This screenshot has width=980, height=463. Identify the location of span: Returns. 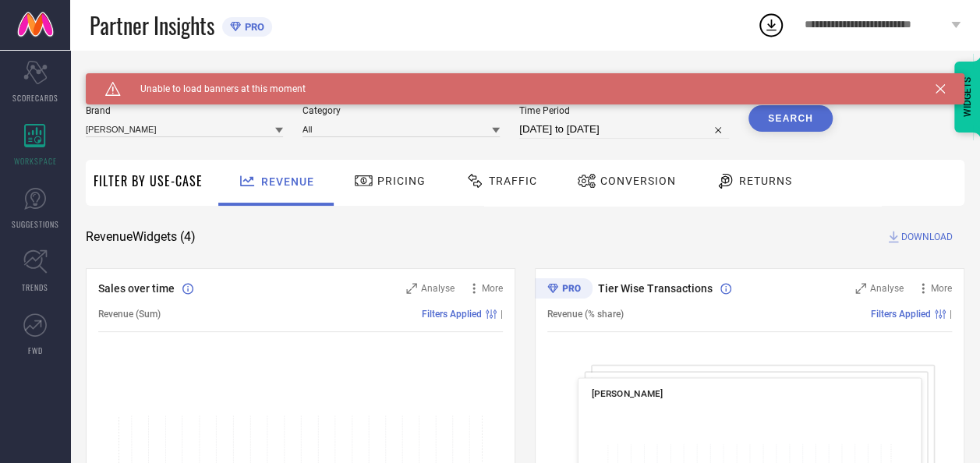
(765, 181).